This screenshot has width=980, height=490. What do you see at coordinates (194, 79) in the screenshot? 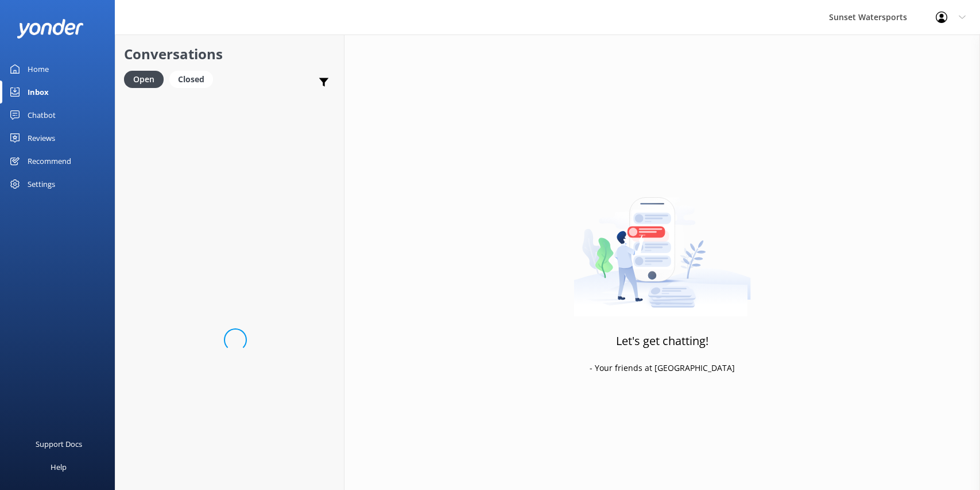
I see `a: Closed` at bounding box center [194, 79].